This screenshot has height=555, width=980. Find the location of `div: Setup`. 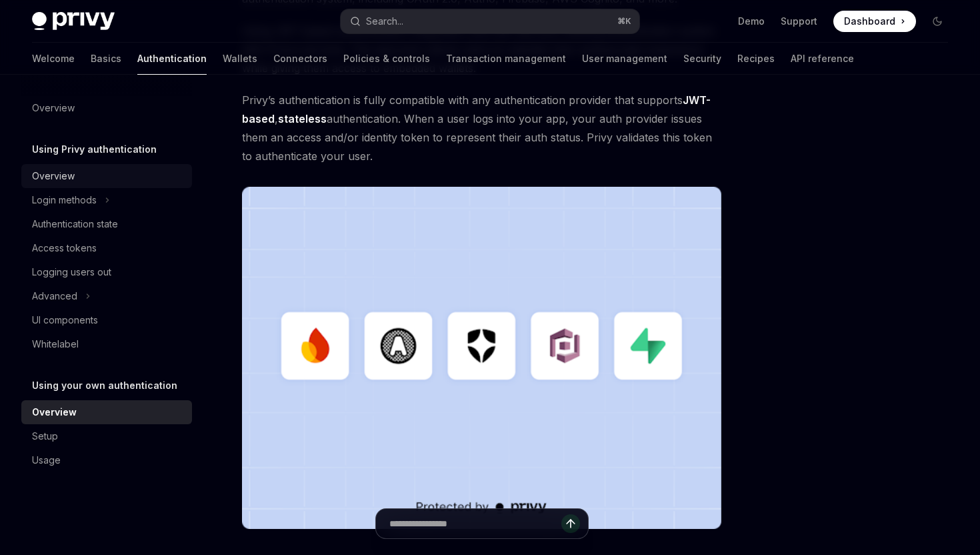

div: Setup is located at coordinates (44, 436).